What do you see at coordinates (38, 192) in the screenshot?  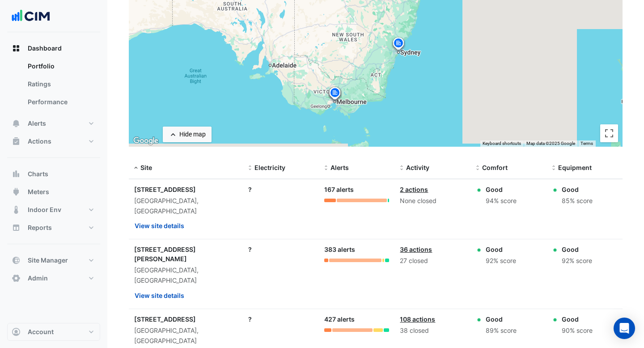 I see `span: Meters` at bounding box center [38, 192].